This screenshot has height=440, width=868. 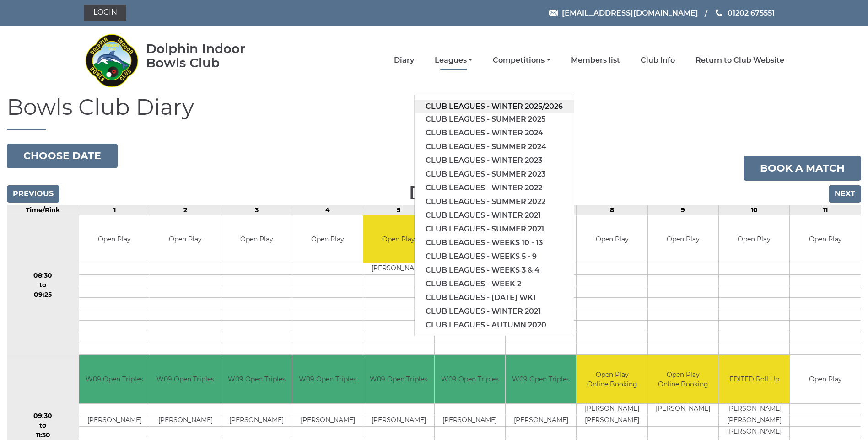 What do you see at coordinates (494, 216) in the screenshot?
I see `ul: Leagues` at bounding box center [494, 216].